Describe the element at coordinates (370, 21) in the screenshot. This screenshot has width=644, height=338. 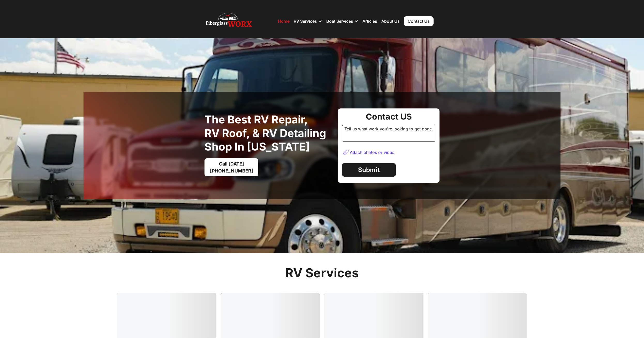
I see `a: Articles` at that location.